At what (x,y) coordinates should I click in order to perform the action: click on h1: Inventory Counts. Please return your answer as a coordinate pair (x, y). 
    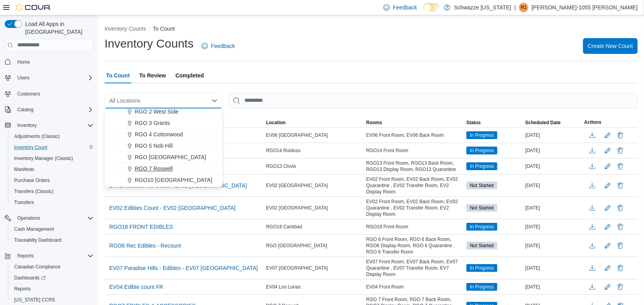
    Looking at the image, I should click on (149, 44).